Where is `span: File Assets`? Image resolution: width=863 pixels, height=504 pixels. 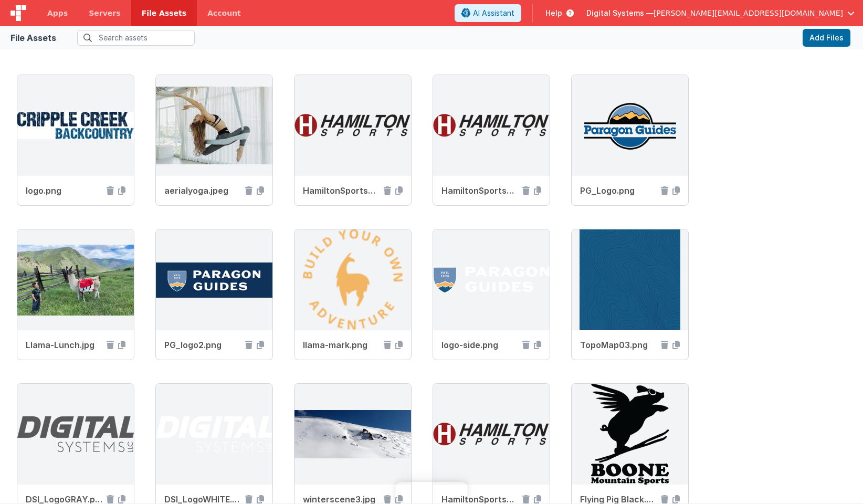
span: File Assets is located at coordinates (164, 13).